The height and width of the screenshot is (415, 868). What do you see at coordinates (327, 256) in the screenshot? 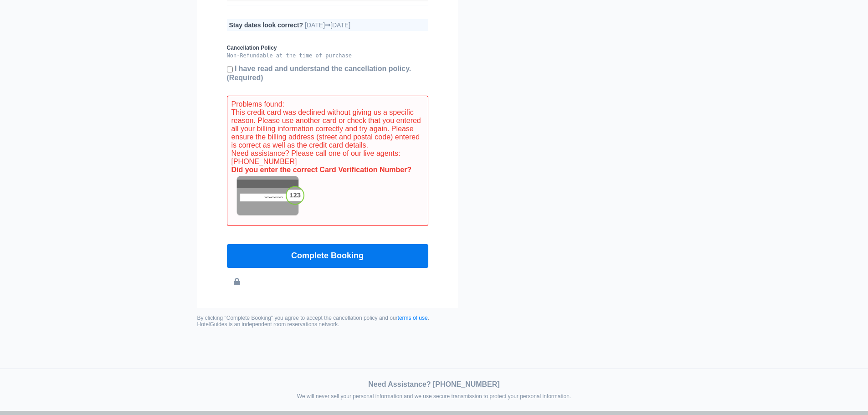
I see `button: Complete Booking` at bounding box center [327, 256].